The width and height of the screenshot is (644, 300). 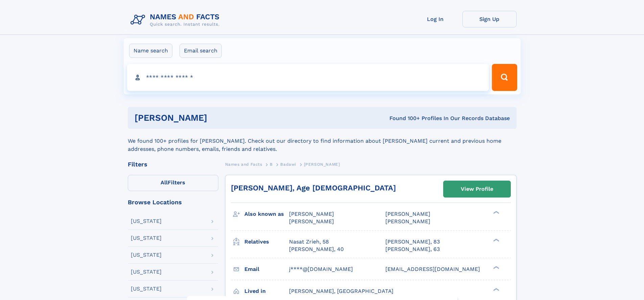 What do you see at coordinates (477, 189) in the screenshot?
I see `div: View Profile` at bounding box center [477, 189].